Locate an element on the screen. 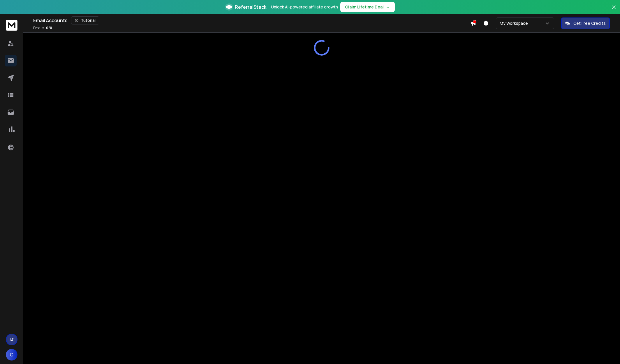  button: Tutorial is located at coordinates (85, 20).